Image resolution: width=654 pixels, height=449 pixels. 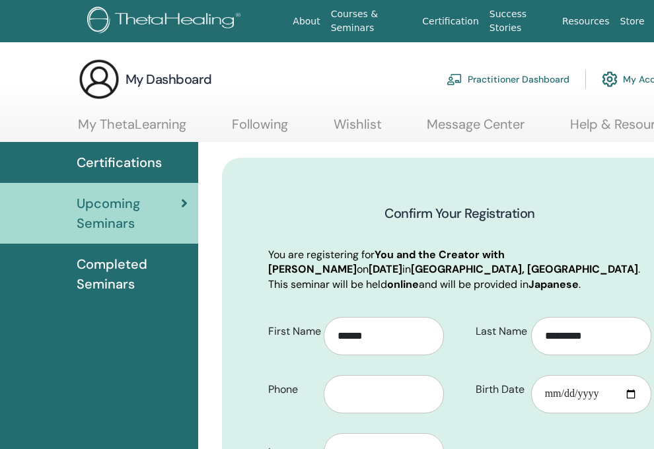 I want to click on h3: Confirm Your Registration, so click(x=460, y=214).